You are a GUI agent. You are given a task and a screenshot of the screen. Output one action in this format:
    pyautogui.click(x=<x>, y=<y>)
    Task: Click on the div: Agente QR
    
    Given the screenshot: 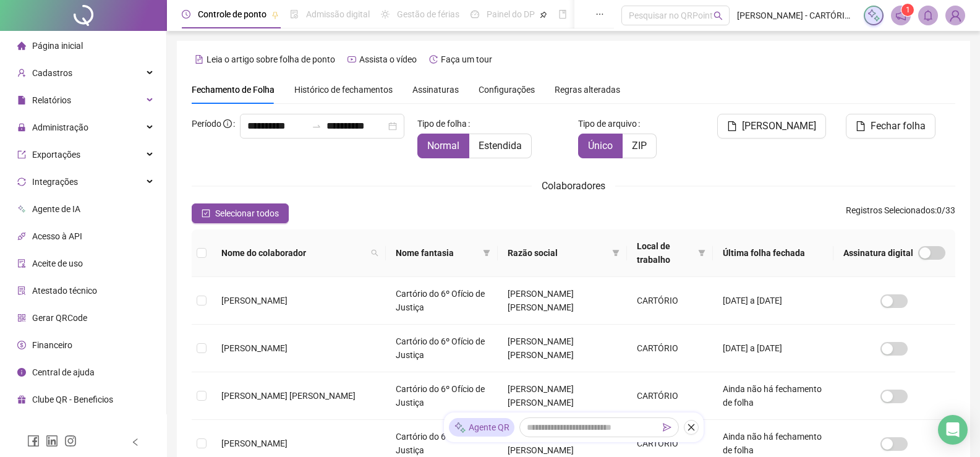 What is the action you would take?
    pyautogui.click(x=481, y=428)
    